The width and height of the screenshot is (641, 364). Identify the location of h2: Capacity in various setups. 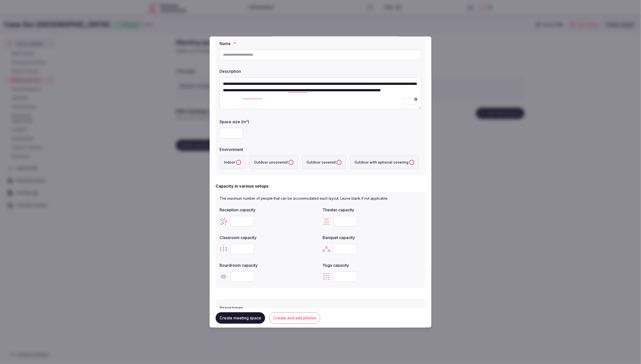
(242, 186).